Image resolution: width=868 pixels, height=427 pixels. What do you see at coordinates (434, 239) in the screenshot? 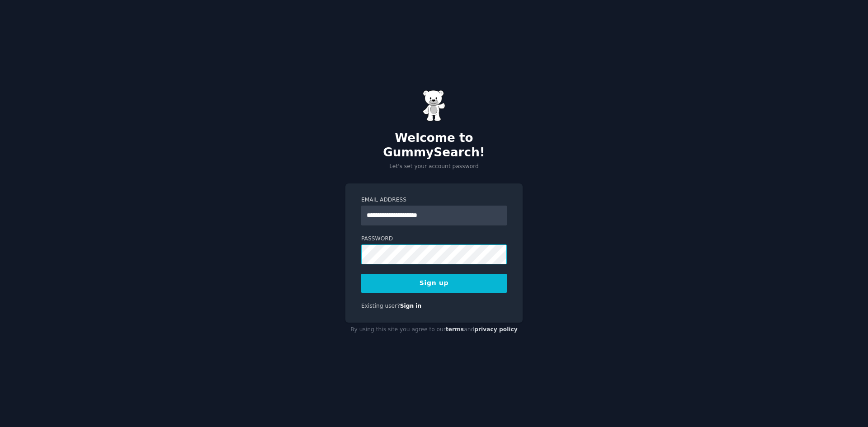
I see `label: Password` at bounding box center [434, 239].